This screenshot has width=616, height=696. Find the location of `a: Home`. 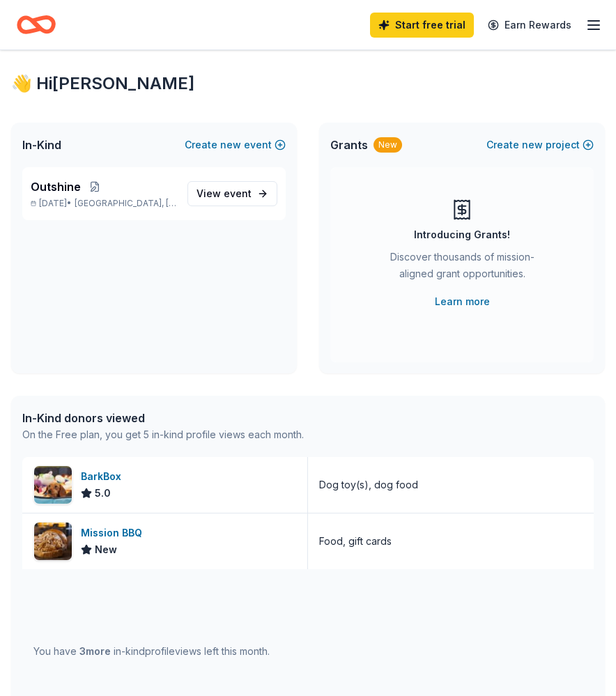

a: Home is located at coordinates (36, 24).